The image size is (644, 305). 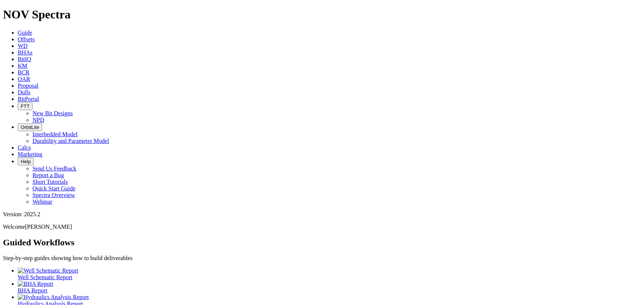 What do you see at coordinates (25, 32) in the screenshot?
I see `a: Guide` at bounding box center [25, 32].